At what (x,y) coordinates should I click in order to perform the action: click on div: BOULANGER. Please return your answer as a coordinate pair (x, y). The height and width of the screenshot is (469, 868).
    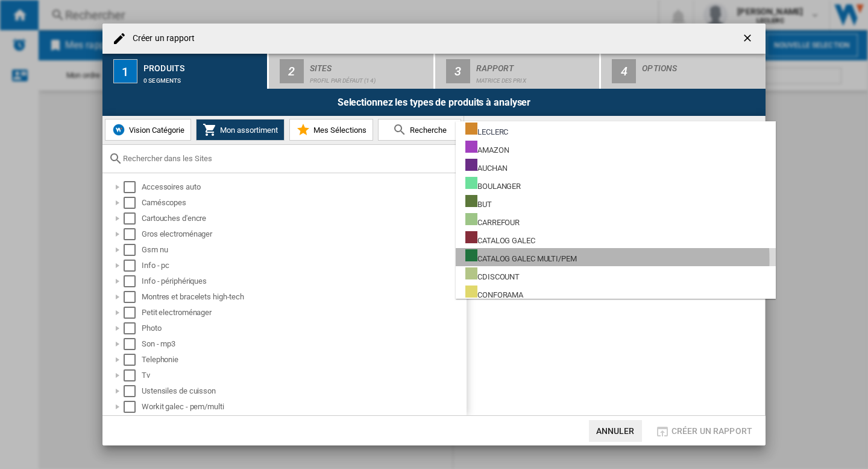
    Looking at the image, I should click on (493, 184).